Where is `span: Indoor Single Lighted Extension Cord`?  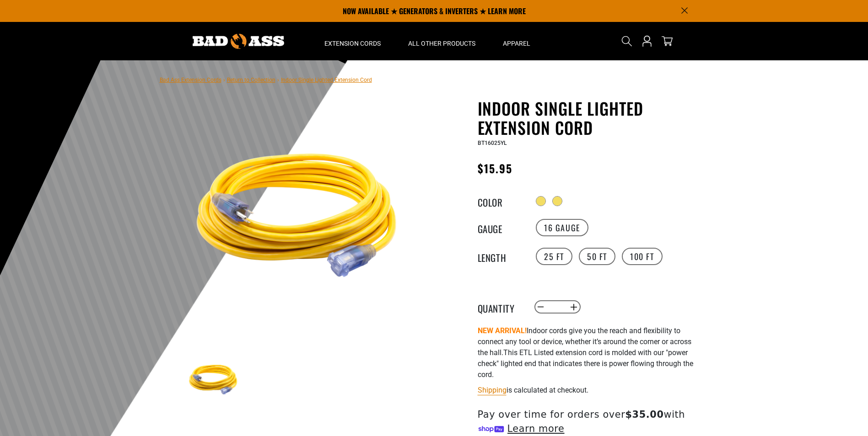 span: Indoor Single Lighted Extension Cord is located at coordinates (326, 80).